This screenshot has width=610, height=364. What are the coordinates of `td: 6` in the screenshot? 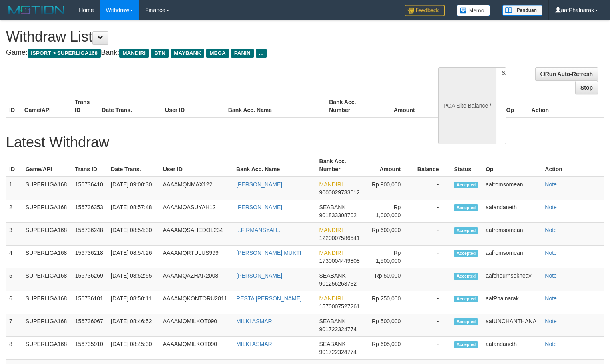 It's located at (14, 303).